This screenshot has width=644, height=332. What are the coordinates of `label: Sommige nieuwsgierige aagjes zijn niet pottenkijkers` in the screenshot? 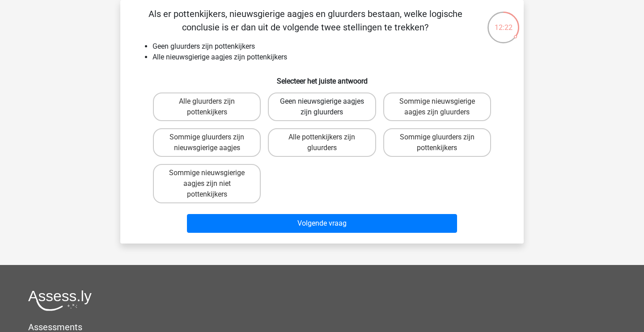 It's located at (206, 184).